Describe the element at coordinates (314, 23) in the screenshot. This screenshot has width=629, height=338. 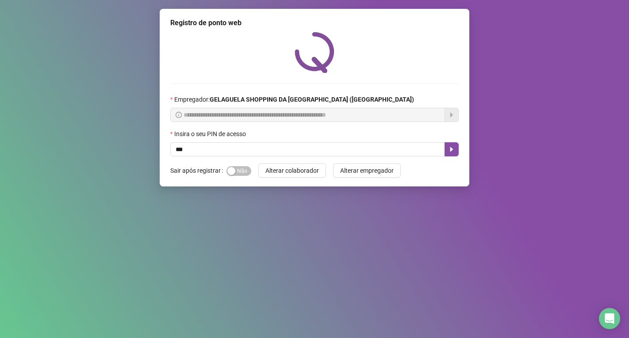
I see `div: Registro de ponto web` at that location.